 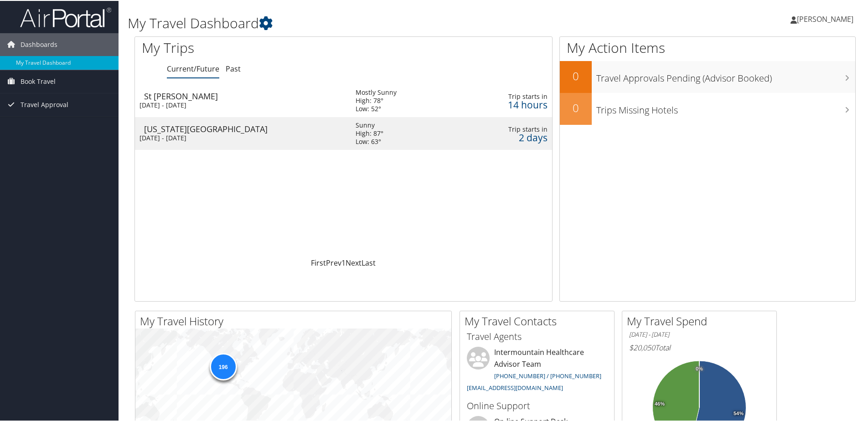 I want to click on div: Sunny, so click(x=369, y=124).